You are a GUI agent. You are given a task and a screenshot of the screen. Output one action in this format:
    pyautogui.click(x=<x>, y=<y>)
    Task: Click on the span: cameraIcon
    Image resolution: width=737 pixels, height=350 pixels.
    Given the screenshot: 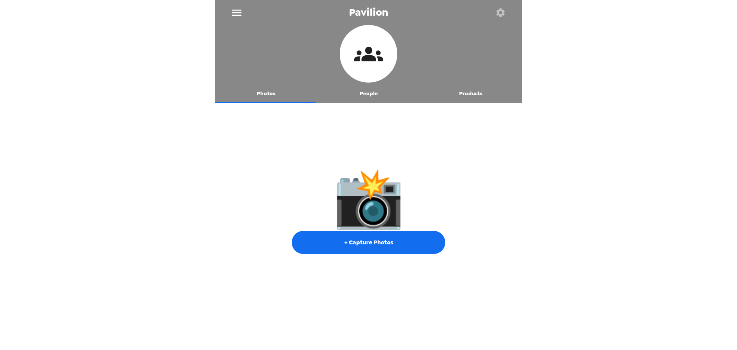 What is the action you would take?
    pyautogui.click(x=368, y=198)
    